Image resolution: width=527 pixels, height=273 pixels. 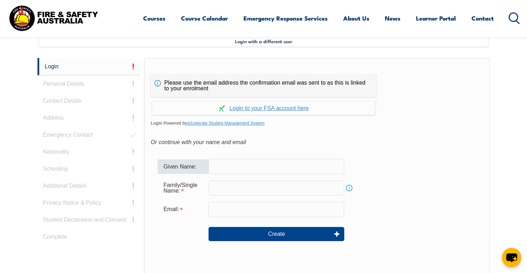 I want to click on div: Email is required., so click(x=183, y=209).